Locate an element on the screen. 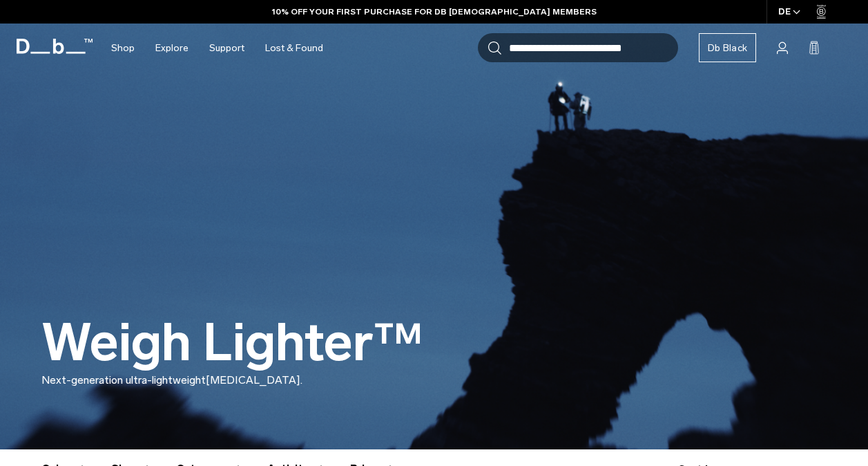  span: Next-generation ultra-lightweight is located at coordinates (123, 379).